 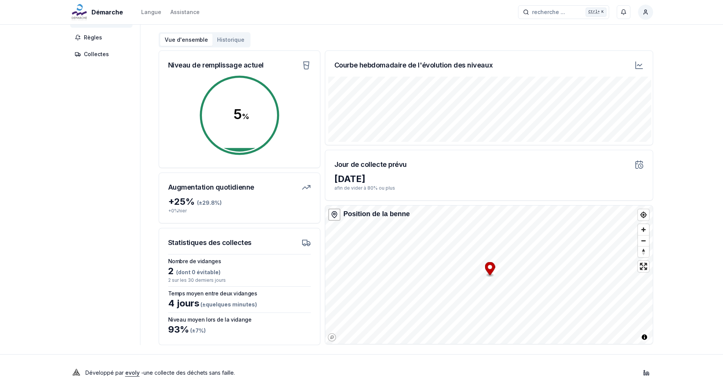 I want to click on button: Historique, so click(x=231, y=40).